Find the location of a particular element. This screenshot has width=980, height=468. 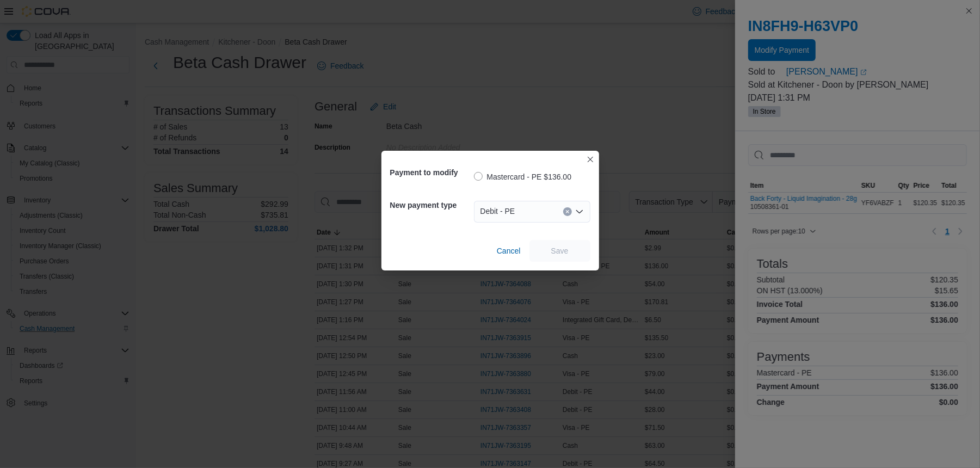

h5: New payment type is located at coordinates (431, 206).